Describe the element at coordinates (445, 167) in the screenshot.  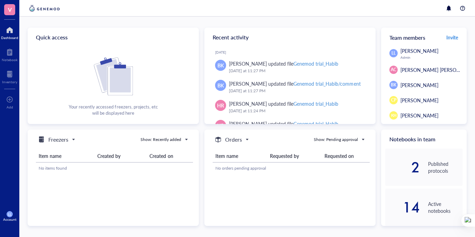
I see `div: Published protocols` at that location.